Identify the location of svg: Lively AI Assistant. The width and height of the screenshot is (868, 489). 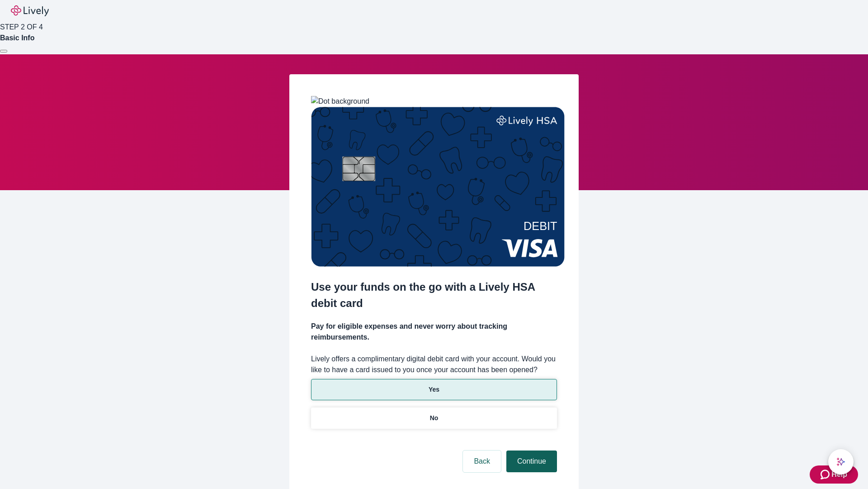
(841, 461).